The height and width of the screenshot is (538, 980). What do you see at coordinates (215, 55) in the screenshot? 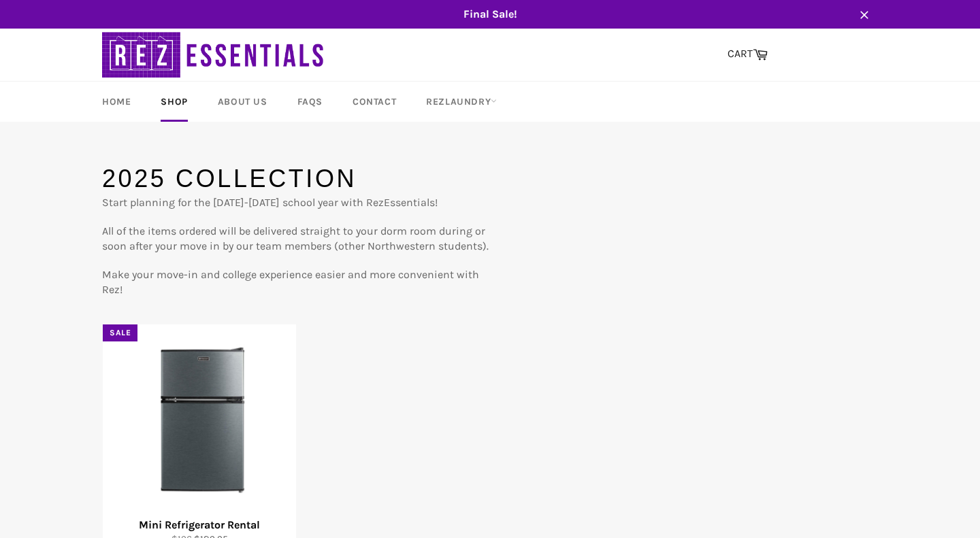
I see `img: RezEssentials` at bounding box center [215, 55].